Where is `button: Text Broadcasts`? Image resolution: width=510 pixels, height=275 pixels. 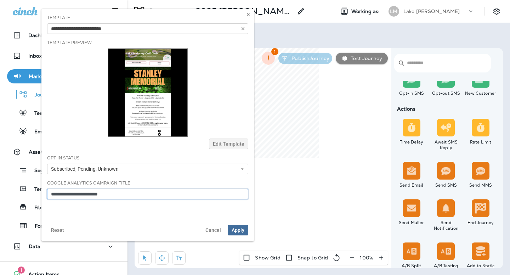
button: Text Broadcasts is located at coordinates (64, 113).